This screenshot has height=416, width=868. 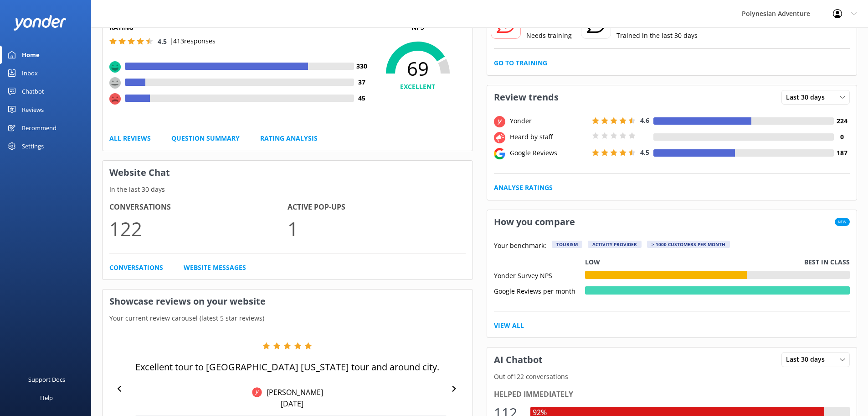 What do you see at coordinates (288, 318) in the screenshot?
I see `p: Your current review carousel (latest 5 star reviews)` at bounding box center [288, 318].